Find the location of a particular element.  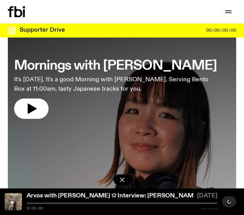

h3: Supporter Drive is located at coordinates (42, 30).